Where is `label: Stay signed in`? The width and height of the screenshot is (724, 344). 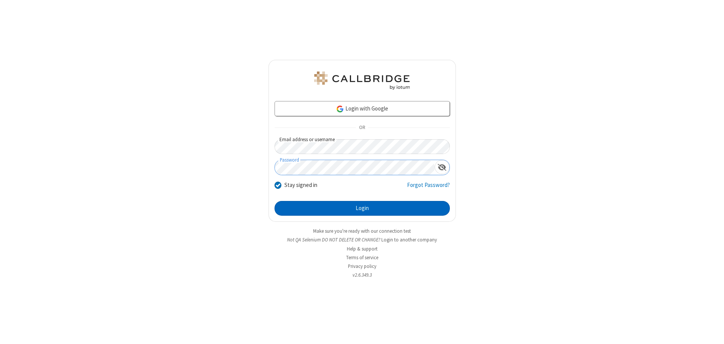
label: Stay signed in is located at coordinates (300, 185).